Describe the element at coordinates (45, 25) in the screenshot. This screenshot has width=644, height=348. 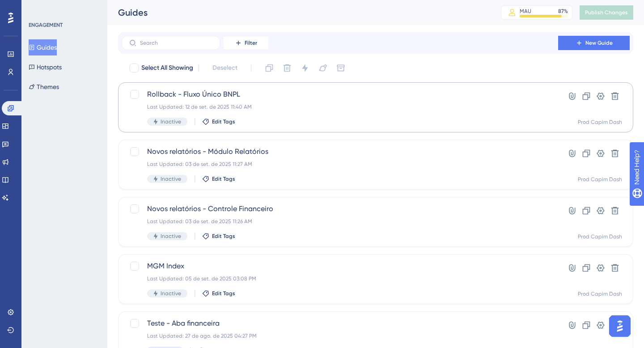
I see `div: ENGAGEMENT` at that location.